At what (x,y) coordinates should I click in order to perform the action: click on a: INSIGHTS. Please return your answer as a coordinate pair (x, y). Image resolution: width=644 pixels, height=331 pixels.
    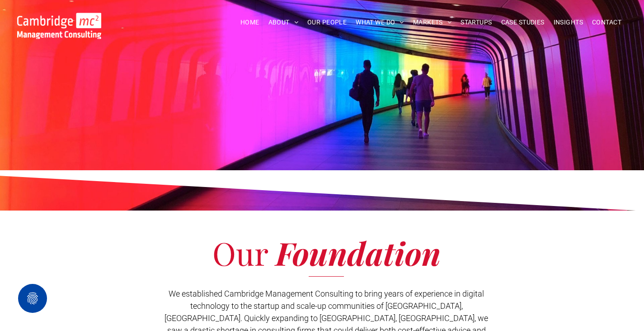
    Looking at the image, I should click on (568, 22).